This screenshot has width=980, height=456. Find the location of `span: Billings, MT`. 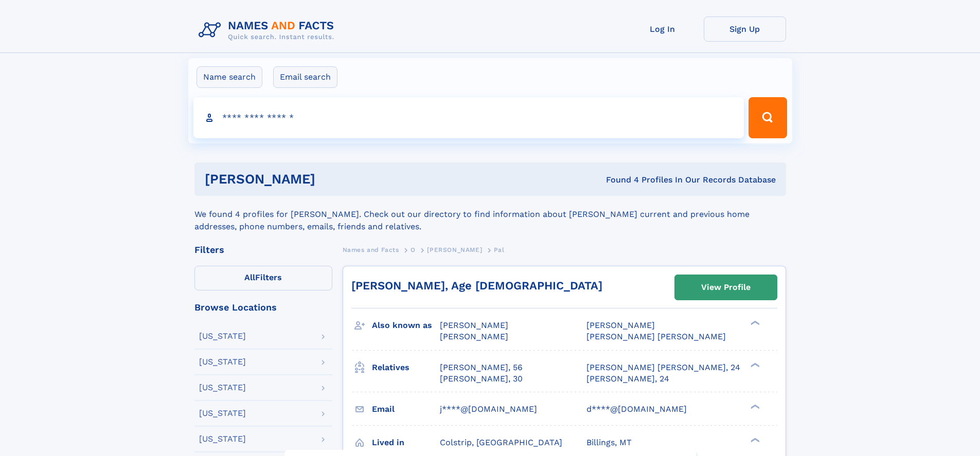

span: Billings, MT is located at coordinates (609, 443).